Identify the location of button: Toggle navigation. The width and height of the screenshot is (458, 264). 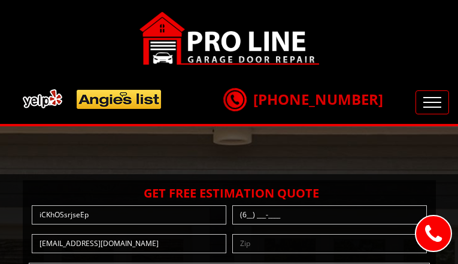
(432, 102).